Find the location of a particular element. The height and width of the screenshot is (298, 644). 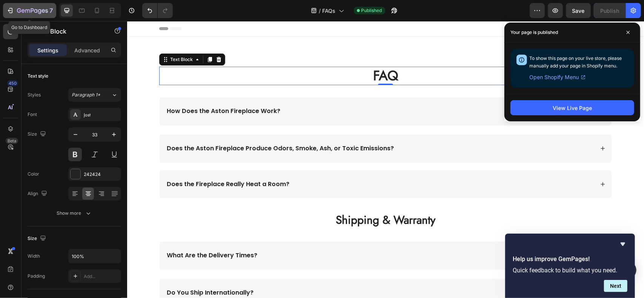

div: Color is located at coordinates (33, 174).